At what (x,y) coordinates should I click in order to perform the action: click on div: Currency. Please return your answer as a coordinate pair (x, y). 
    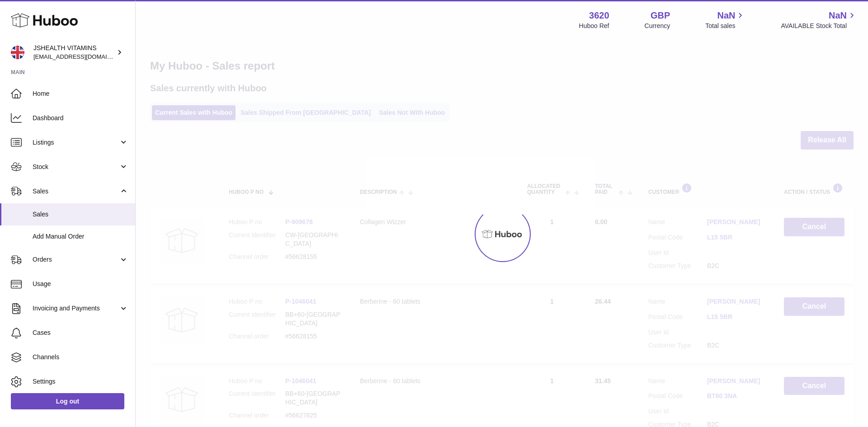
    Looking at the image, I should click on (658, 26).